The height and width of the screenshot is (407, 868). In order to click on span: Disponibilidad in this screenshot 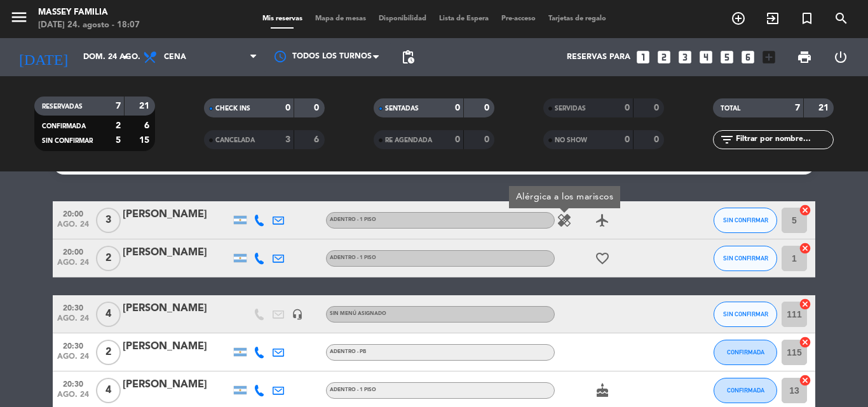, I will do `click(402, 18)`.